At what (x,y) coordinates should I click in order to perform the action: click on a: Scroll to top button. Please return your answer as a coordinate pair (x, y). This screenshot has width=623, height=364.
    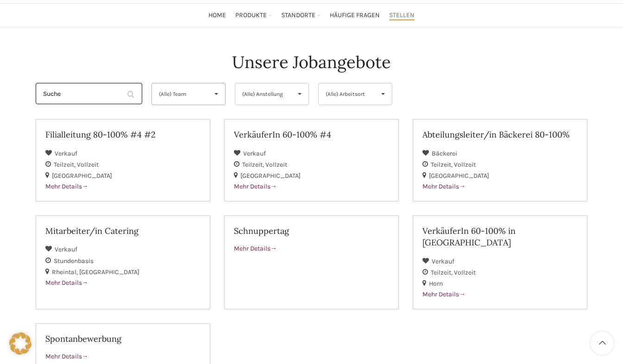
    Looking at the image, I should click on (602, 343).